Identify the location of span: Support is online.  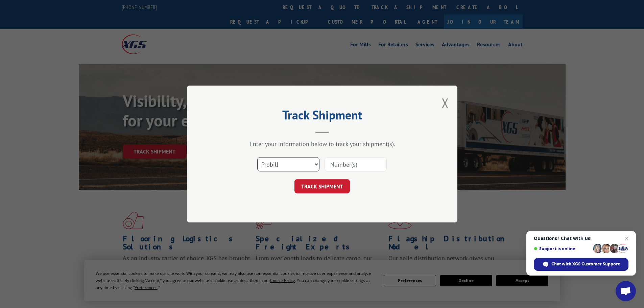
(563, 248).